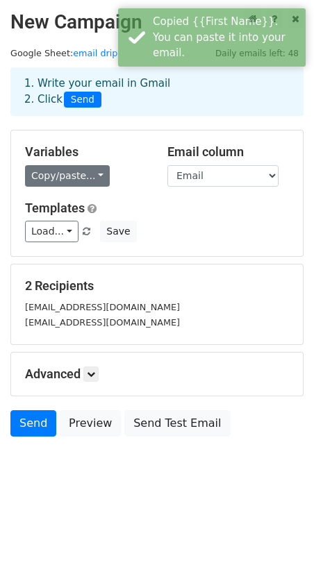 This screenshot has width=314, height=583. What do you see at coordinates (83, 100) in the screenshot?
I see `span: Send` at bounding box center [83, 100].